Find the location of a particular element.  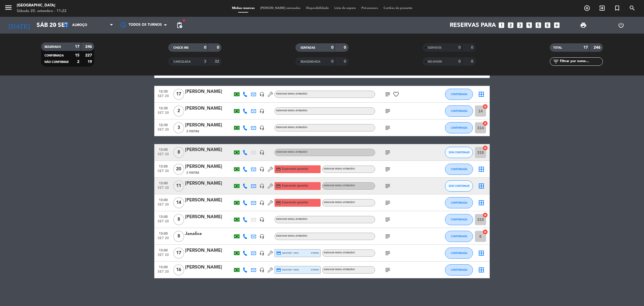

span: 20 is located at coordinates (179, 169).